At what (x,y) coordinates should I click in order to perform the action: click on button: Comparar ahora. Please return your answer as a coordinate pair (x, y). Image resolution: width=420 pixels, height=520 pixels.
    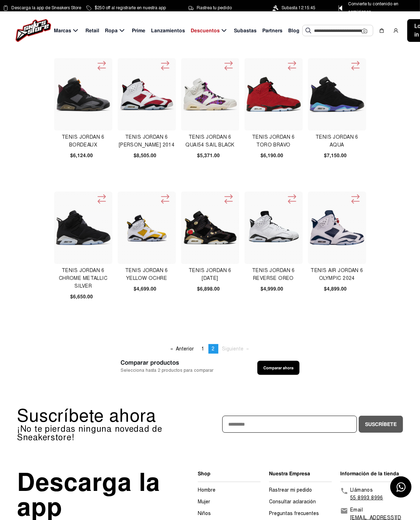
    Looking at the image, I should click on (278, 368).